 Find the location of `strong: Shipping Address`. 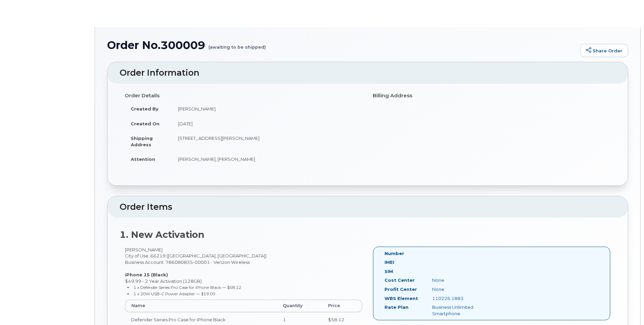

strong: Shipping Address is located at coordinates (142, 141).